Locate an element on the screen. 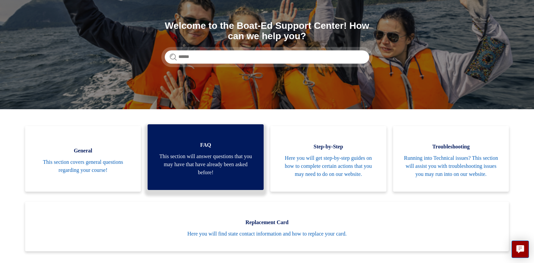 The width and height of the screenshot is (534, 263). span: Here you will get step-by-step guides on how to complete certain actions that you may need to do ... is located at coordinates (328, 166).